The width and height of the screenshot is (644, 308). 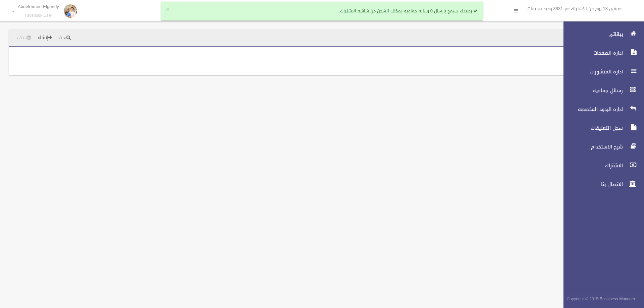 I want to click on div: رصيدك يسمح بارسال 0 رساله جماعيه يمكنك الشحن من شاشه الاشتراك., so click(x=322, y=11).